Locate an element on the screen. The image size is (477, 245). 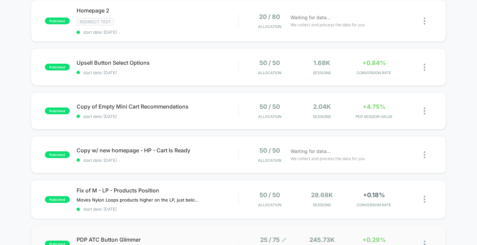
span: 245.73k is located at coordinates (322, 240).